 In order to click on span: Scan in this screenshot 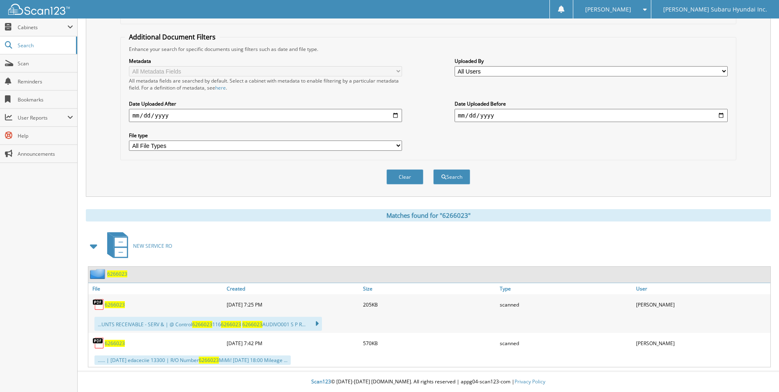, I will do `click(45, 63)`.